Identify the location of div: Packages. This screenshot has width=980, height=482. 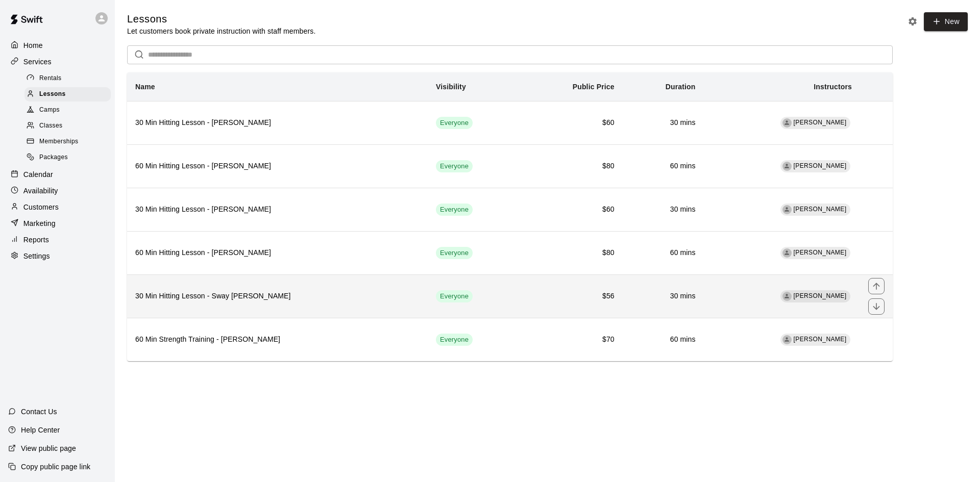
(67, 158).